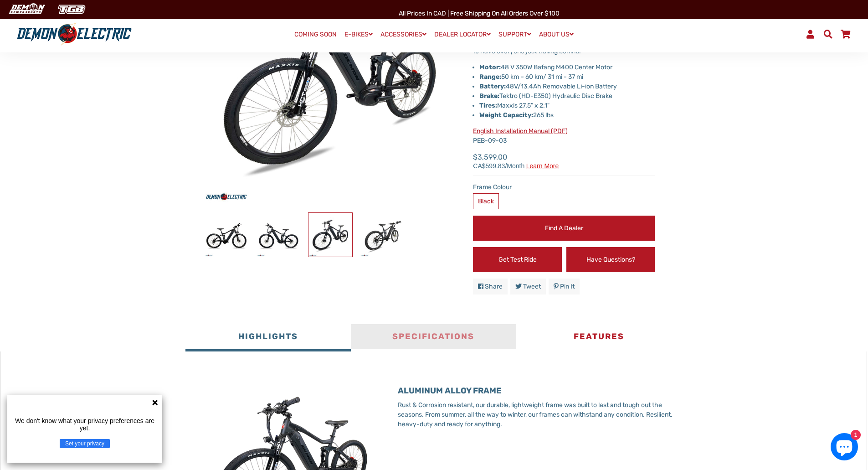 This screenshot has height=470, width=868. I want to click on strong: Tires:, so click(488, 105).